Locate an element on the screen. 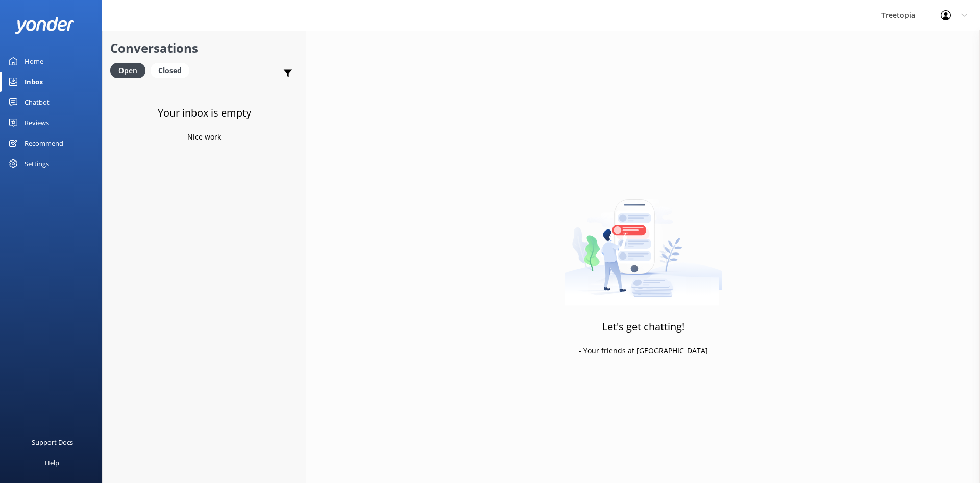 The image size is (980, 483). h3: Your inbox is empty is located at coordinates (204, 113).